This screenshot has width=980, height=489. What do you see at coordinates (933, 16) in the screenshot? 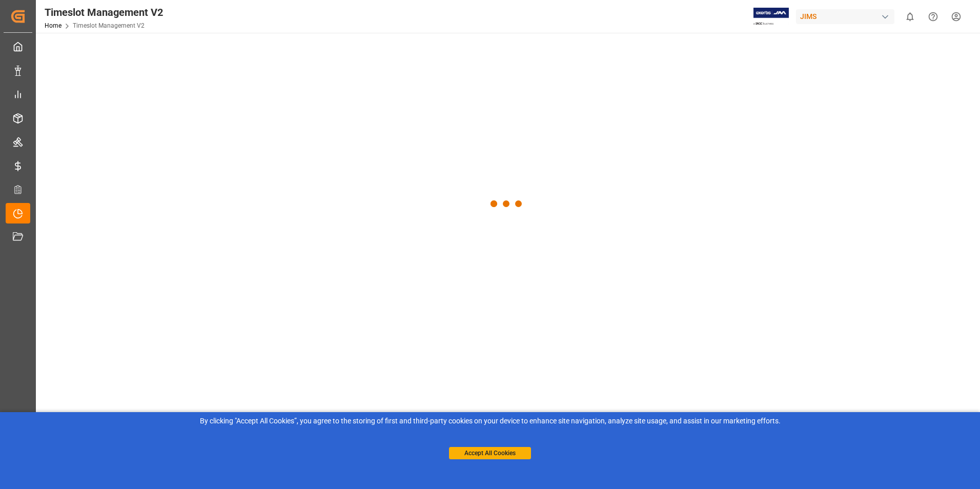
I see `button: Help Center` at bounding box center [933, 16].